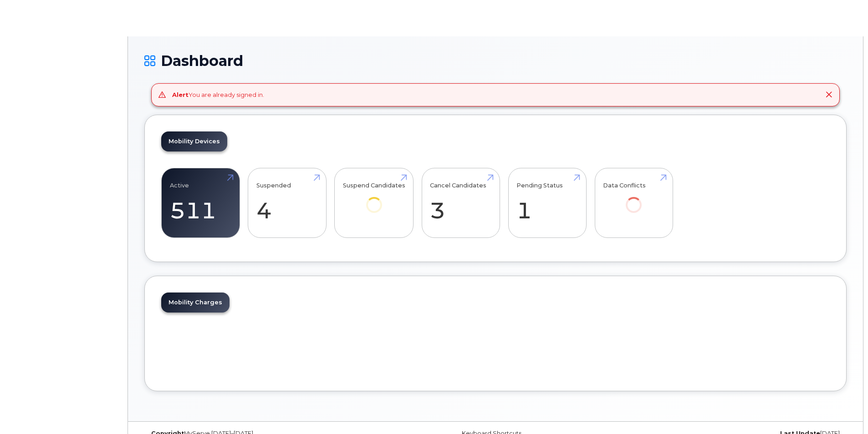  What do you see at coordinates (218, 95) in the screenshot?
I see `div: You are already signed in.` at bounding box center [218, 95].